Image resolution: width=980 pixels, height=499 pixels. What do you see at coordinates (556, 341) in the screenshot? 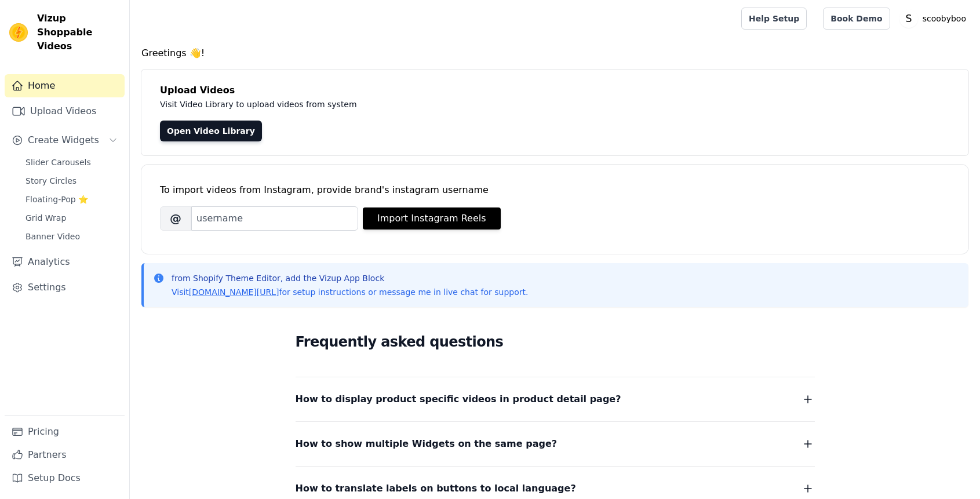
I see `h2: Frequently asked questions` at bounding box center [556, 341].